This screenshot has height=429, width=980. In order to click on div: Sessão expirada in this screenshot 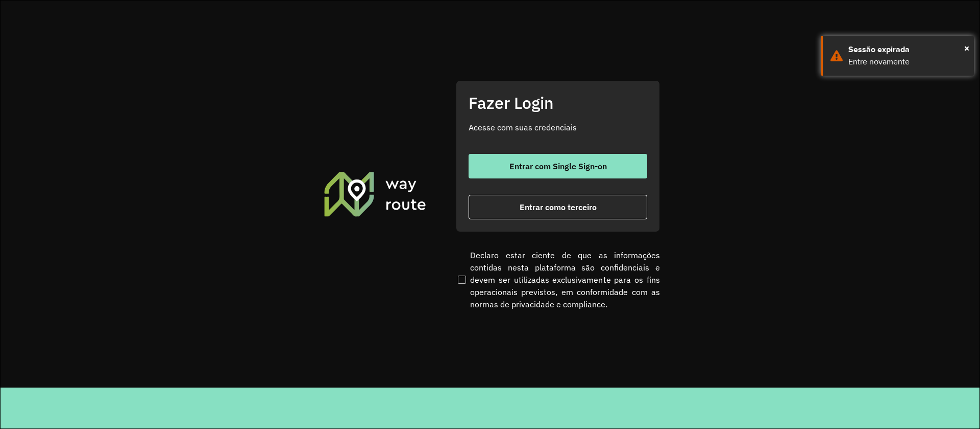, I will do `click(907, 50)`.